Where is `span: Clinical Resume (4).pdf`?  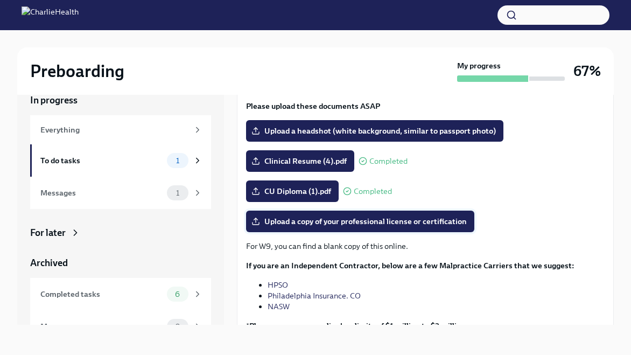
span: Clinical Resume (4).pdf is located at coordinates (300, 161).